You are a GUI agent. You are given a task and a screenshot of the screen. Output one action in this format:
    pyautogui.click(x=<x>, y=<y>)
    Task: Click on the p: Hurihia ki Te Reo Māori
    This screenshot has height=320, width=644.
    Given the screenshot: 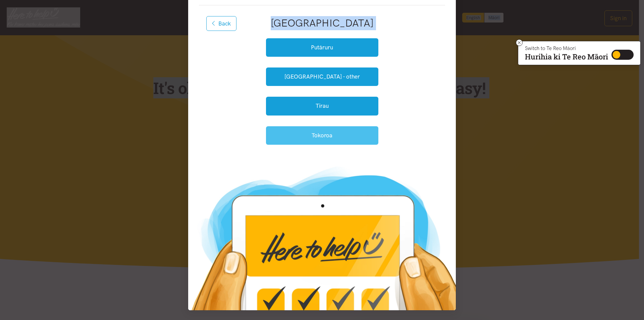 What is the action you would take?
    pyautogui.click(x=567, y=57)
    